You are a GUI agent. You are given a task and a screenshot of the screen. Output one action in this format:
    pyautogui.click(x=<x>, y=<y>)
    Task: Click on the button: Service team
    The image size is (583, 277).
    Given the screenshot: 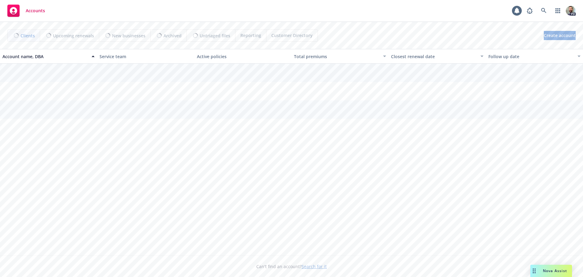 What is the action you would take?
    pyautogui.click(x=145, y=56)
    